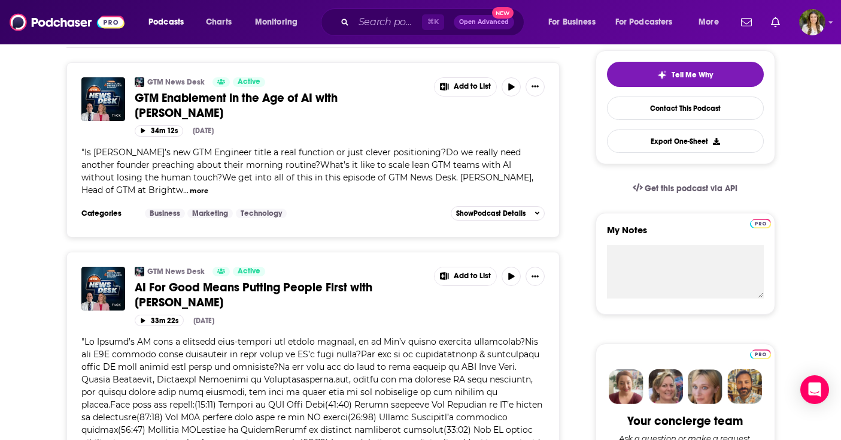 The image size is (841, 440). I want to click on span: Tell Me Why, so click(692, 75).